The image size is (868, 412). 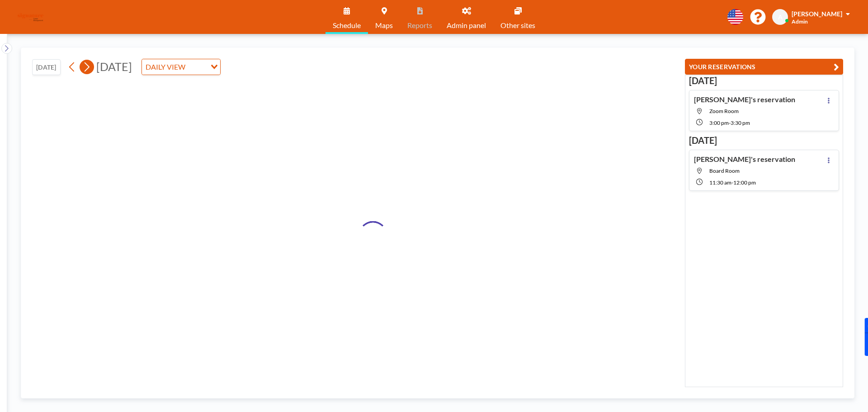 What do you see at coordinates (347, 25) in the screenshot?
I see `span: Schedule` at bounding box center [347, 25].